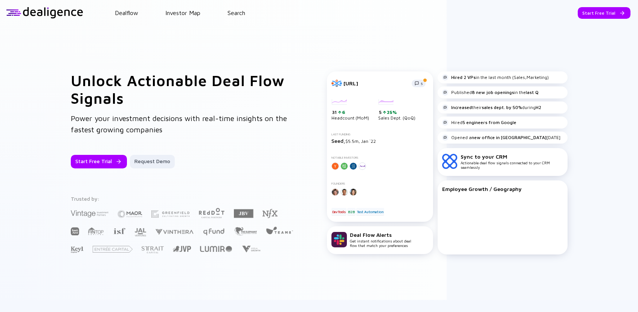 This screenshot has height=312, width=638. I want to click on div: $5.5m, Jan `22, so click(380, 141).